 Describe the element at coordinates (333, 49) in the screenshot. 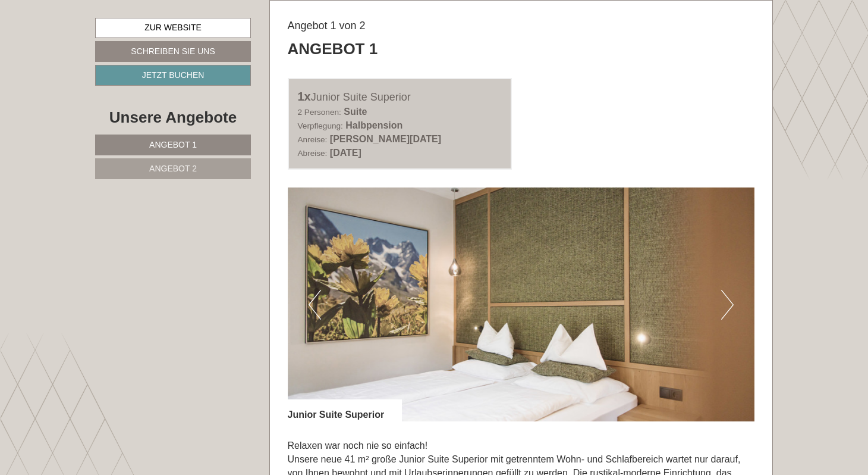

I see `div: Angebot 1` at that location.